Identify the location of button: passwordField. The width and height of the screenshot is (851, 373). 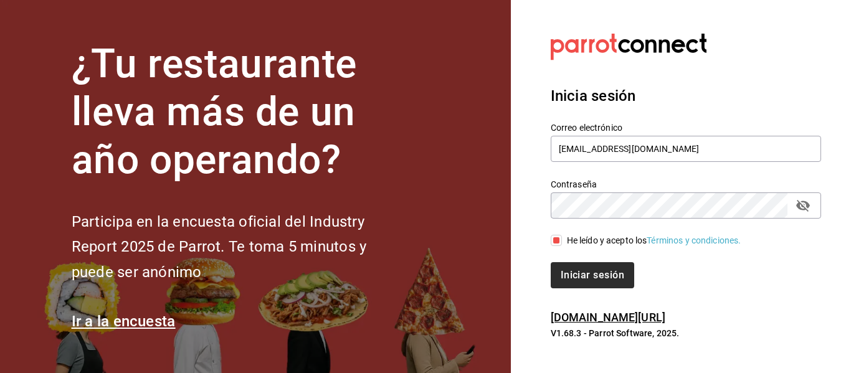
(803, 206).